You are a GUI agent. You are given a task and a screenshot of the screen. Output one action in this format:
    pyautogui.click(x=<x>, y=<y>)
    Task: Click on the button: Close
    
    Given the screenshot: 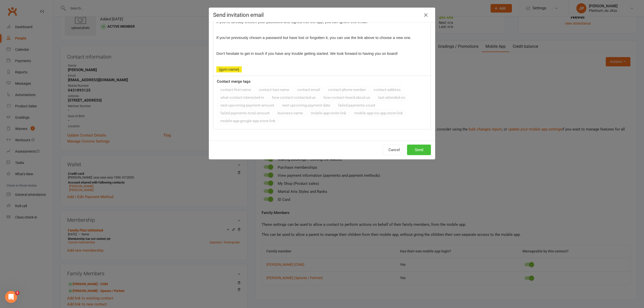 What is the action you would take?
    pyautogui.click(x=426, y=15)
    